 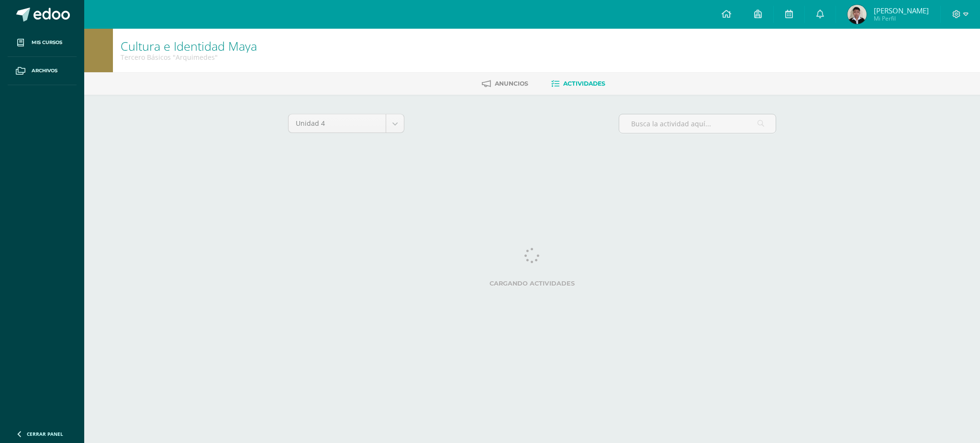 I want to click on a: Archivos, so click(x=42, y=71).